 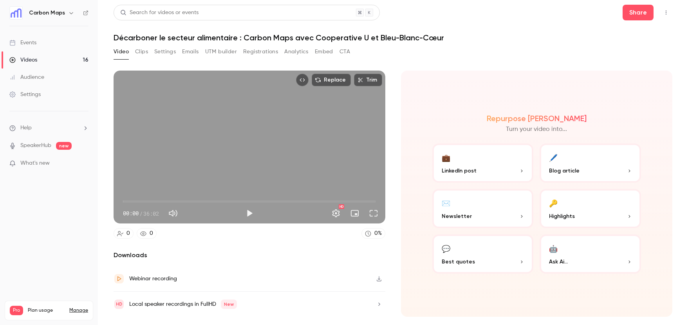 I want to click on div: HD, so click(x=341, y=206).